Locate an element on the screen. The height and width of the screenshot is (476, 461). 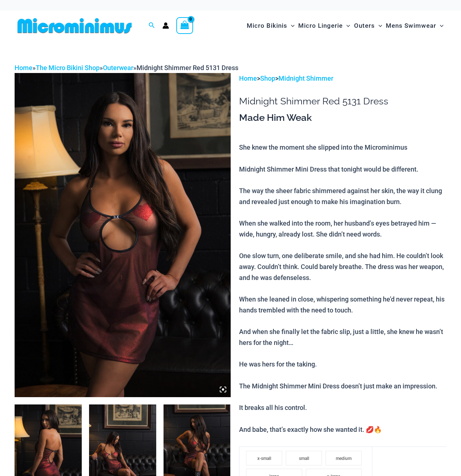
a: Micro LingerieMenu ToggleMenu Toggle is located at coordinates (324, 26).